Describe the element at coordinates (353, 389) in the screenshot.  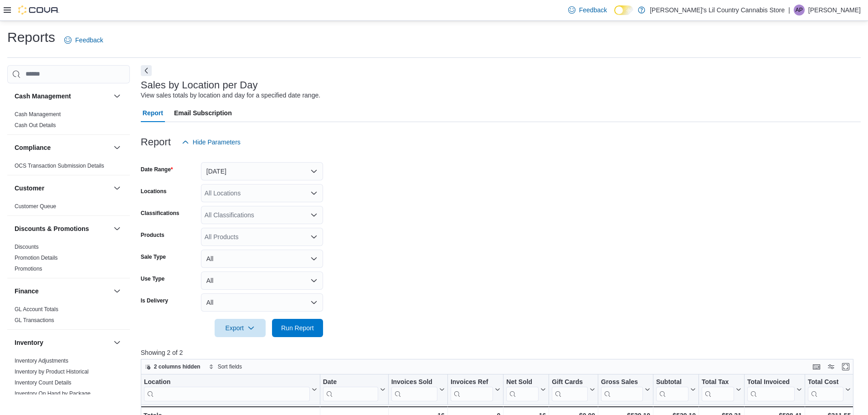
I see `button: Date` at that location.